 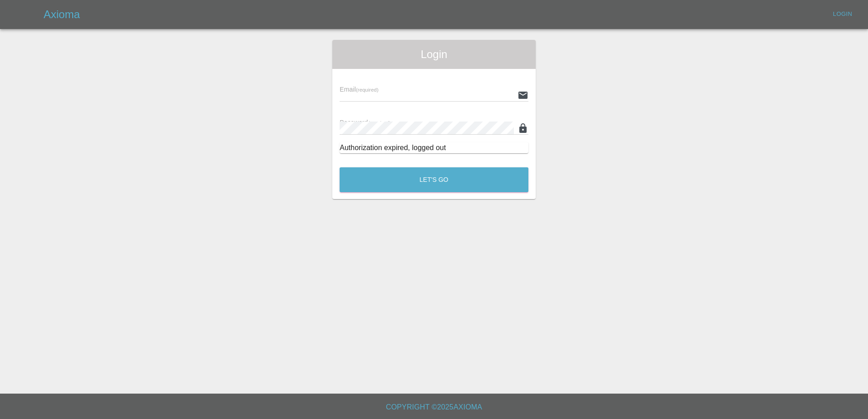 What do you see at coordinates (842, 14) in the screenshot?
I see `a: Login` at bounding box center [842, 14].